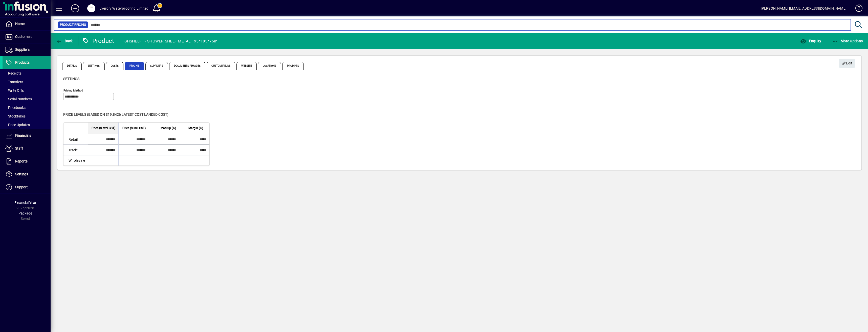 The height and width of the screenshot is (332, 868). Describe the element at coordinates (27, 73) in the screenshot. I see `a: Receipts` at that location.